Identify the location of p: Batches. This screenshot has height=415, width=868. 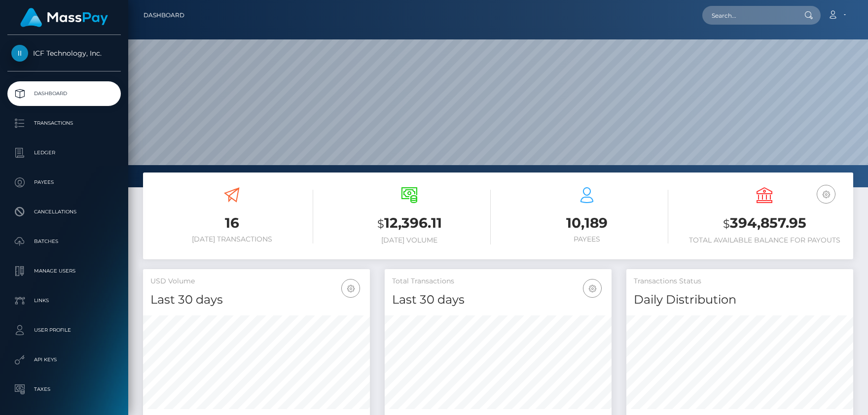
(64, 241).